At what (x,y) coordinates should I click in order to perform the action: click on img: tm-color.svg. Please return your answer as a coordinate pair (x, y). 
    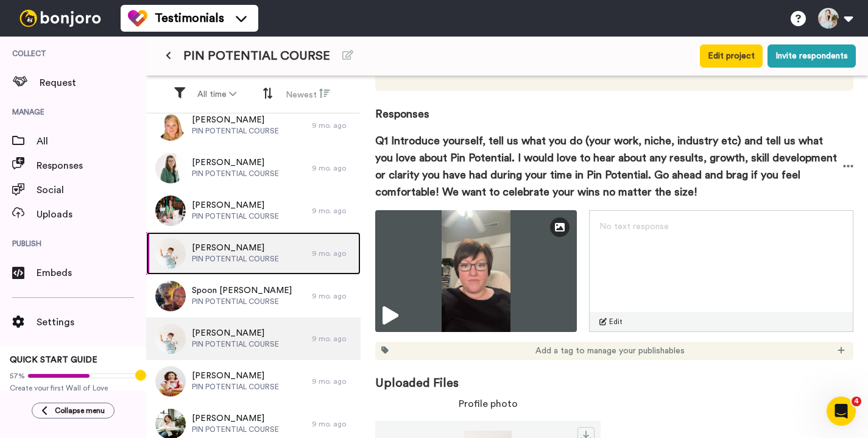
    Looking at the image, I should click on (138, 18).